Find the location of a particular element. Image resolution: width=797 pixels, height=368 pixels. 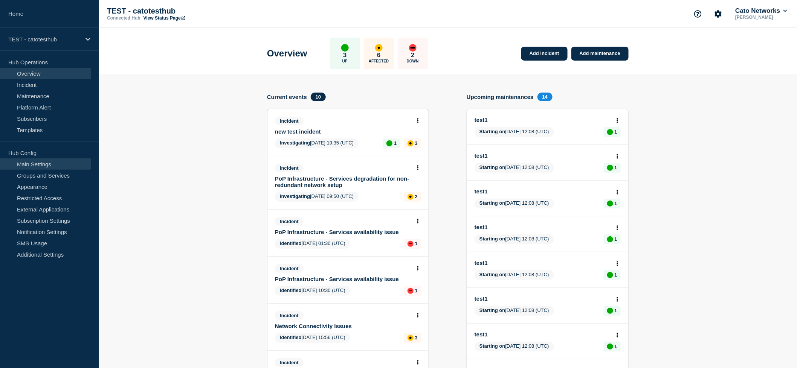

h4: Upcoming maintenances is located at coordinates (500, 97).